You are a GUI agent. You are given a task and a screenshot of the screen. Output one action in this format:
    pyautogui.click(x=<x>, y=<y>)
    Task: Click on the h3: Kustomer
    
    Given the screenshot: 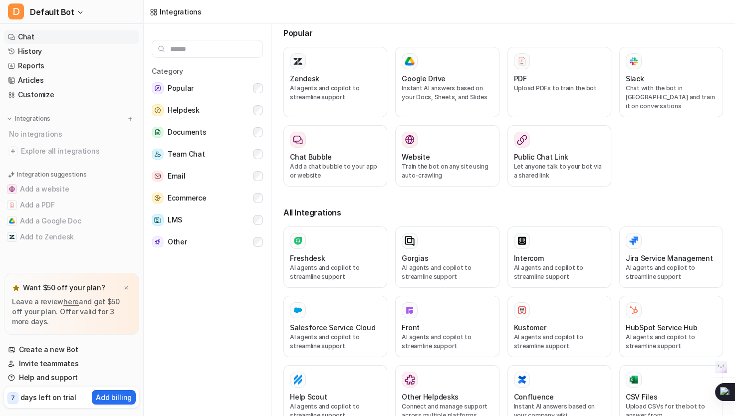 What is the action you would take?
    pyautogui.click(x=530, y=327)
    